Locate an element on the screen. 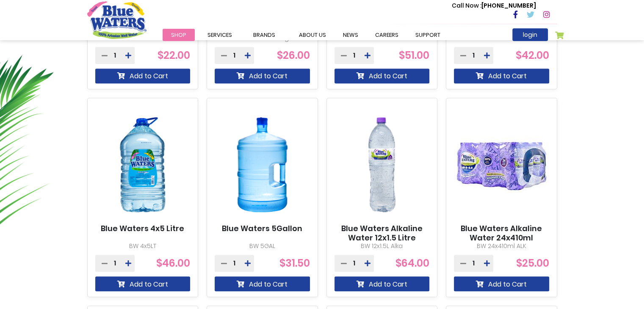 This screenshot has width=644, height=309. span: $42.00 is located at coordinates (532, 55).